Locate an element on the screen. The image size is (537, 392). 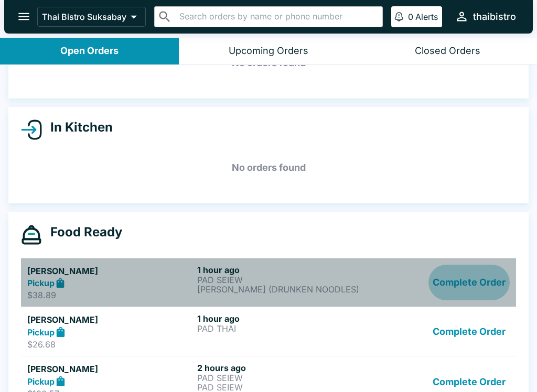
p: Thai Bistro Suksabay is located at coordinates (84, 17).